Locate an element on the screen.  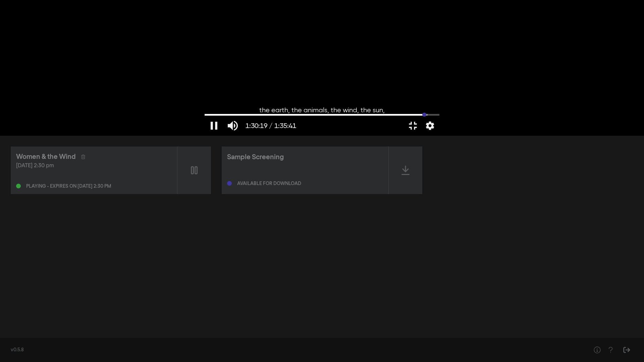
div: Available for download is located at coordinates (269, 184).